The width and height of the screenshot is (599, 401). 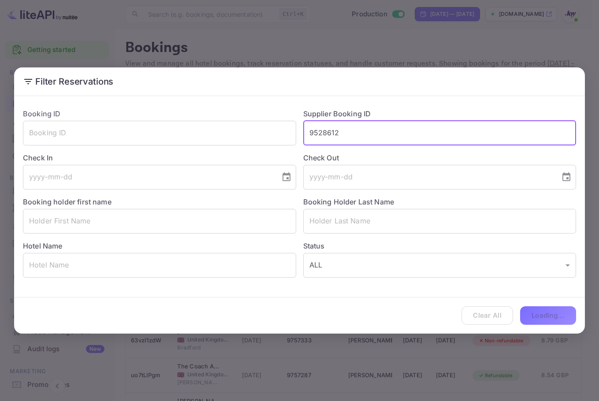 What do you see at coordinates (43, 246) in the screenshot?
I see `label: Hotel Name` at bounding box center [43, 246].